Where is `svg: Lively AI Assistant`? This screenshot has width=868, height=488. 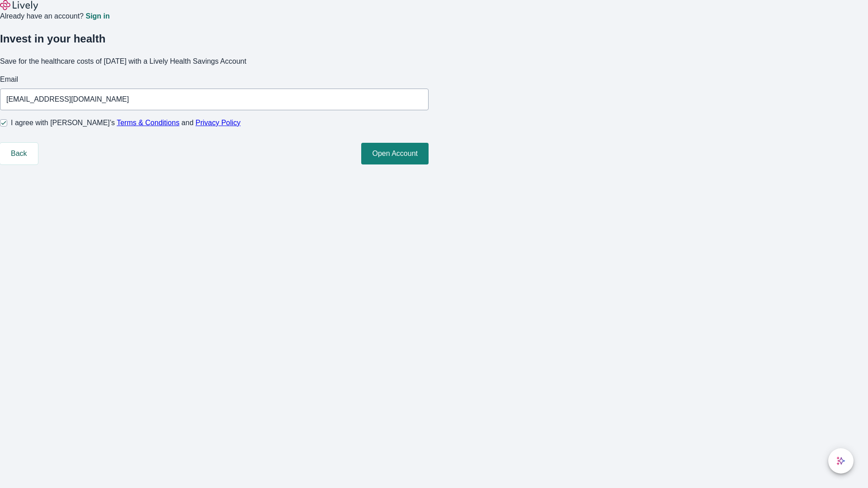 svg: Lively AI Assistant is located at coordinates (841, 461).